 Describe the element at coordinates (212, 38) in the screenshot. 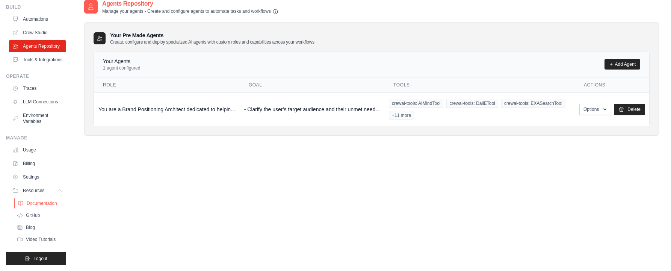

I see `h3: Your Pre Made Agents` at that location.